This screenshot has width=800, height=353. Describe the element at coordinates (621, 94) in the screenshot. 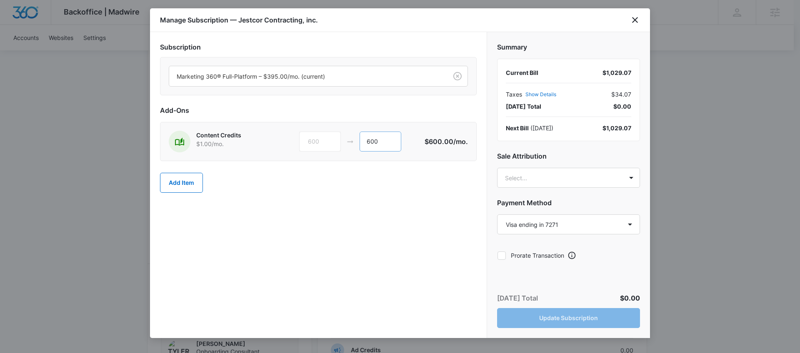

I see `span: $34.07` at that location.